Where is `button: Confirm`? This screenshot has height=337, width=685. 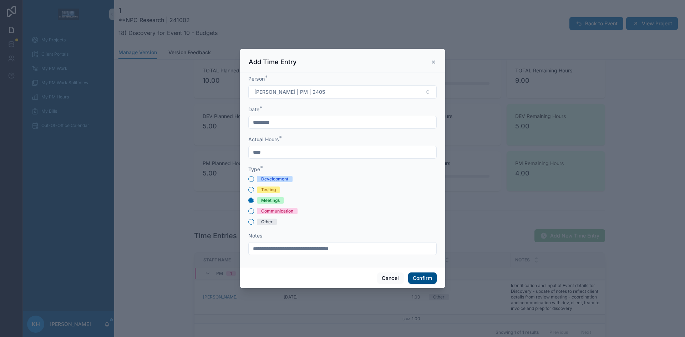 button: Confirm is located at coordinates (423, 278).